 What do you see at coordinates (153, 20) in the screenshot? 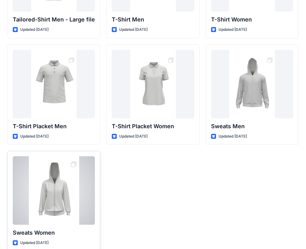
I see `p: T-Shirt Men` at bounding box center [153, 20].